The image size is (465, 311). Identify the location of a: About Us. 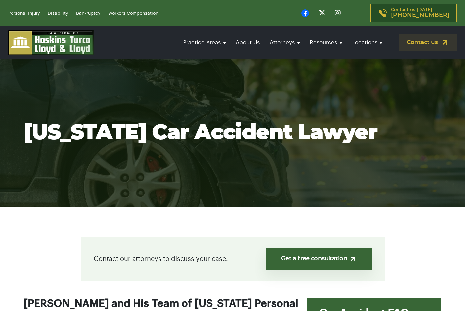
(248, 42).